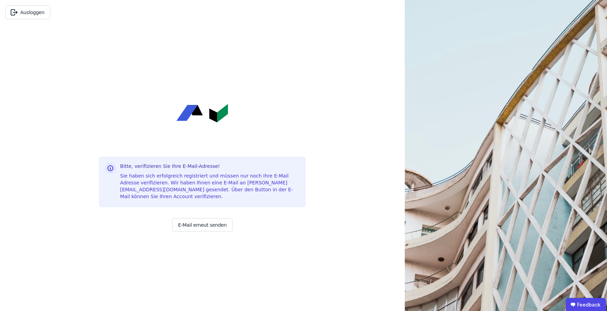 The height and width of the screenshot is (311, 607). I want to click on div: Sie haben sich erfolgreich registriert und müssen nur noch Ihre E-Mail Adresse verifizieren. Wir ..., so click(210, 186).